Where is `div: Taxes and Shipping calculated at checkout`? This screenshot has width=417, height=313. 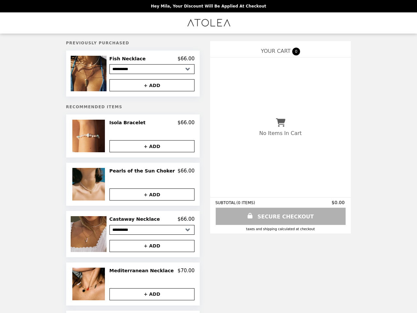
div: Taxes and Shipping calculated at checkout is located at coordinates (281, 229).